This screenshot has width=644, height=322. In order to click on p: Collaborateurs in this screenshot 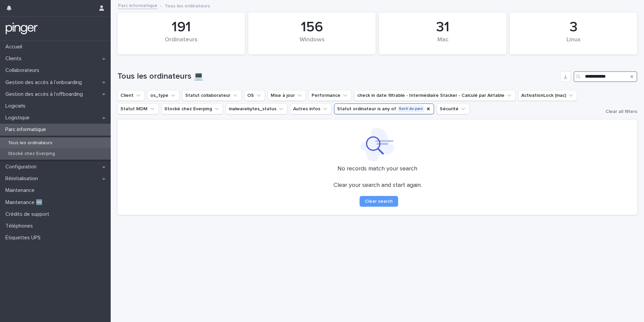, I will do `click(23, 70)`.